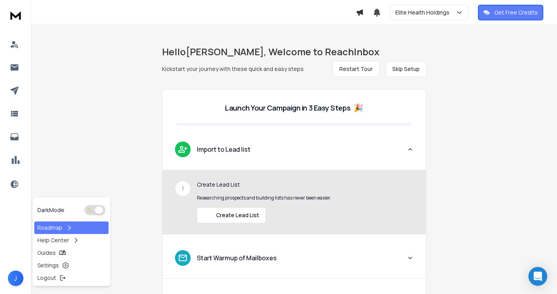 The width and height of the screenshot is (557, 294). What do you see at coordinates (305, 184) in the screenshot?
I see `p: Create Lead List` at bounding box center [305, 184].